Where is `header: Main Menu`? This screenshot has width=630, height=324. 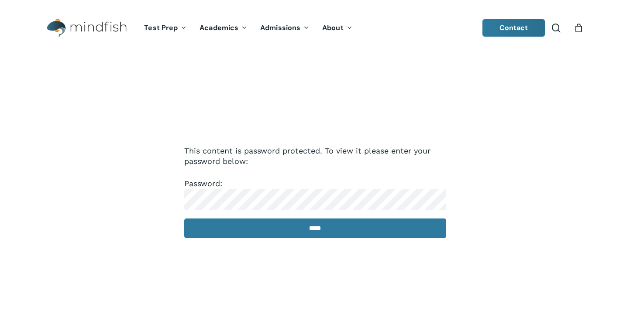 header: Main Menu is located at coordinates (315, 28).